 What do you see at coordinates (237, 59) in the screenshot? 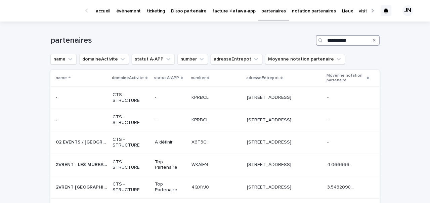
I see `button: adresseEntrepot` at bounding box center [237, 59].